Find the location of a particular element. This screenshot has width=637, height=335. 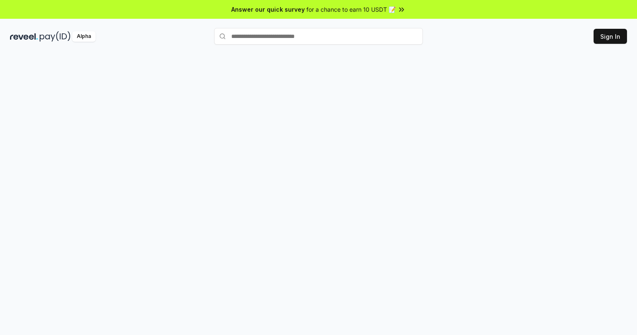

img: pay_id is located at coordinates (55, 36).